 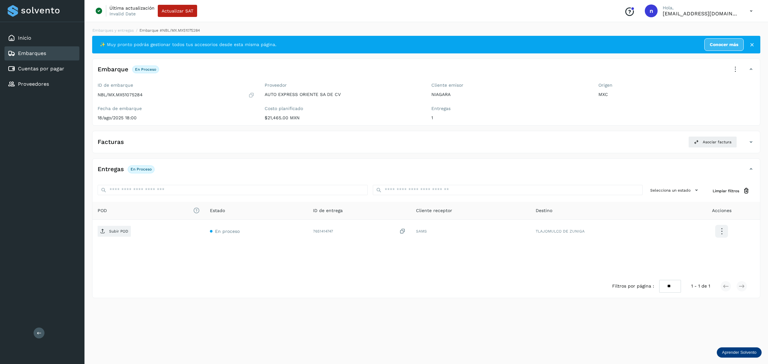 What do you see at coordinates (176, 118) in the screenshot?
I see `p: 18/ago/2025 18:00` at bounding box center [176, 118].